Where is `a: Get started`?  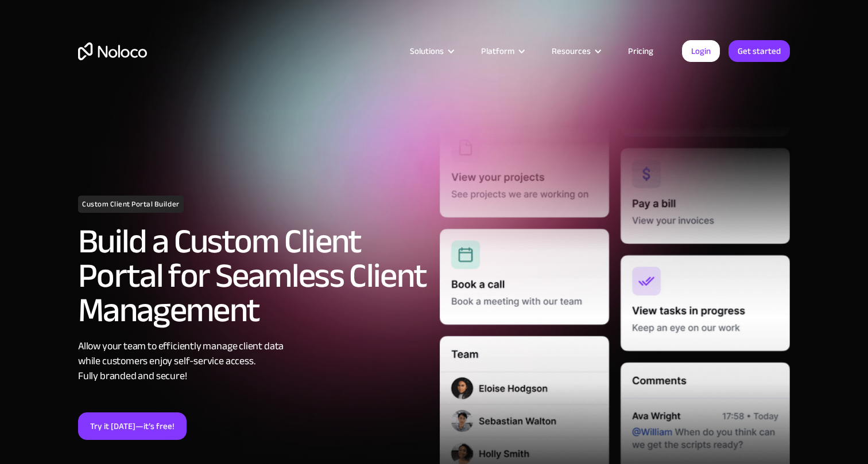
a: Get started is located at coordinates (759, 51).